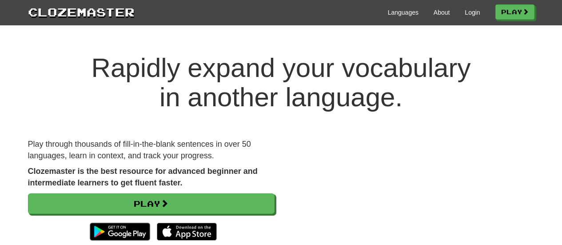 The height and width of the screenshot is (245, 562). Describe the element at coordinates (81, 12) in the screenshot. I see `a: Clozemaster` at that location.